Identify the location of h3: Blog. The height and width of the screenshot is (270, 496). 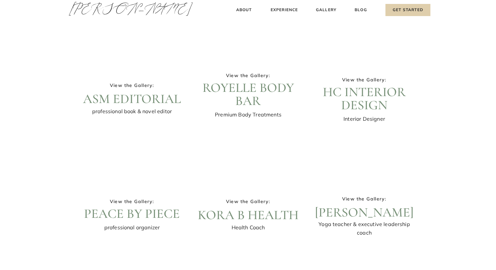
(361, 10).